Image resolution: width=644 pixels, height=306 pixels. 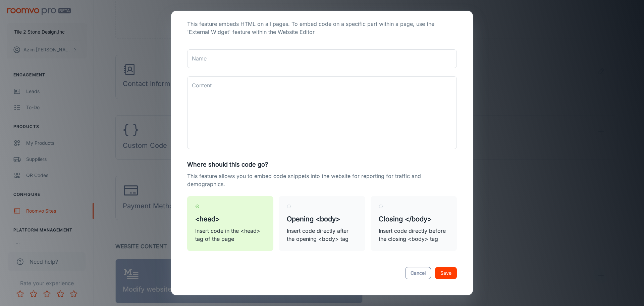 I want to click on h6: Where should this code go?, so click(x=322, y=165).